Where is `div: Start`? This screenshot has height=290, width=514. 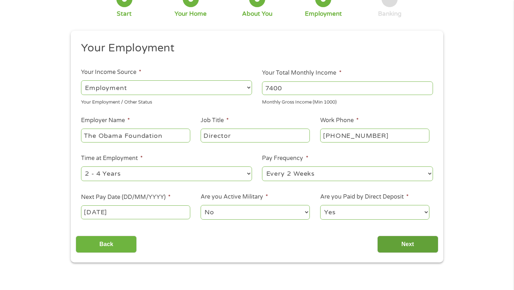 div: Start is located at coordinates (124, 14).